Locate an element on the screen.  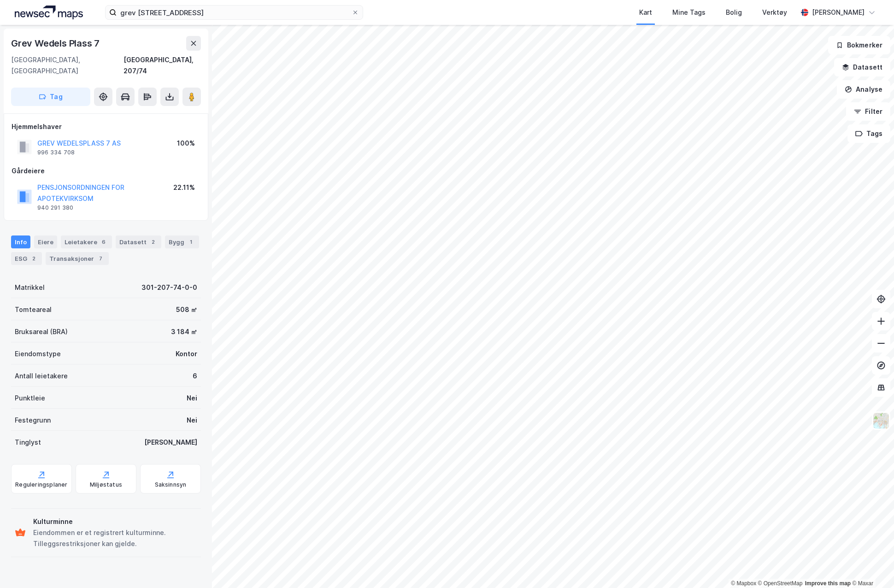
div: Bolig is located at coordinates (734, 12).